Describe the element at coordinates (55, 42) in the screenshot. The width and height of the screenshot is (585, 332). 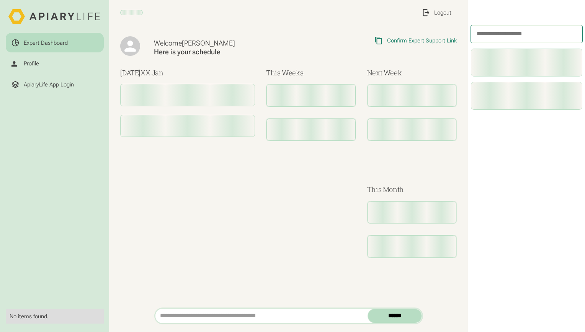
I see `a: Expert Dashboard` at that location.